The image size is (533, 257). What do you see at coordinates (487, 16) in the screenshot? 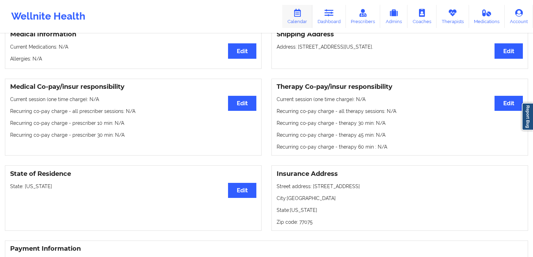
I see `a: Medications` at bounding box center [487, 16].